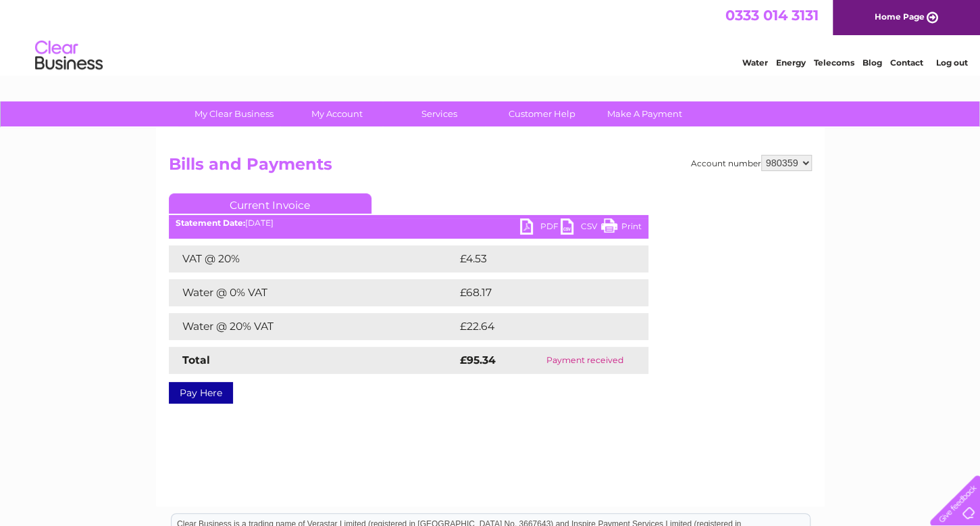 The image size is (980, 526). Describe the element at coordinates (201, 393) in the screenshot. I see `a: Pay Here` at that location.